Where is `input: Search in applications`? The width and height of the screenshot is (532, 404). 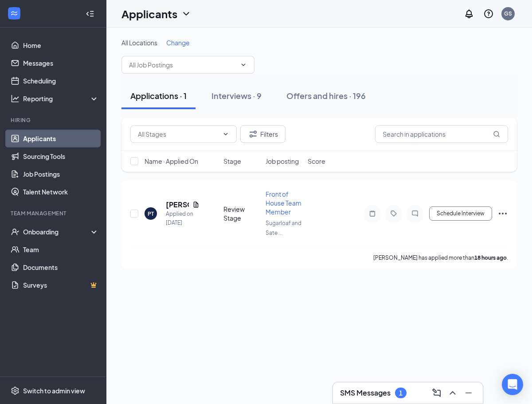 input: Search in applications is located at coordinates (442, 134).